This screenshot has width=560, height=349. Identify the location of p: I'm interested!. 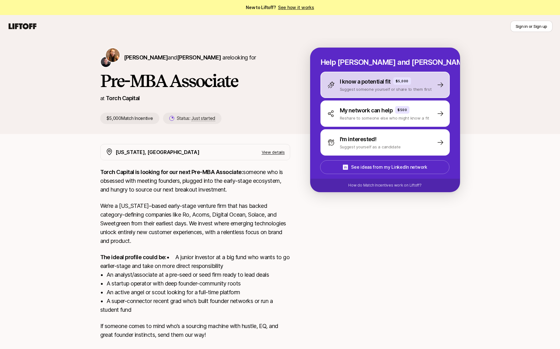
(359, 139).